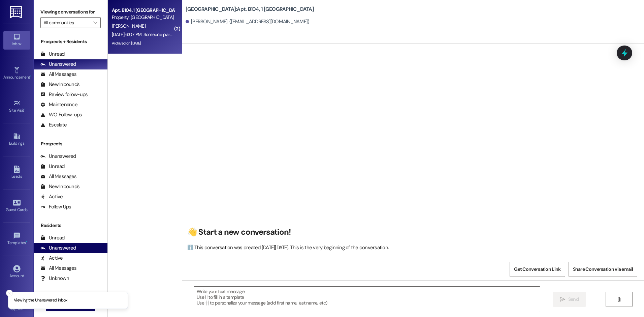 The image size is (644, 317). What do you see at coordinates (412, 232) in the screenshot?
I see `h2: 👋 Start a new conversation!` at bounding box center [412, 232].